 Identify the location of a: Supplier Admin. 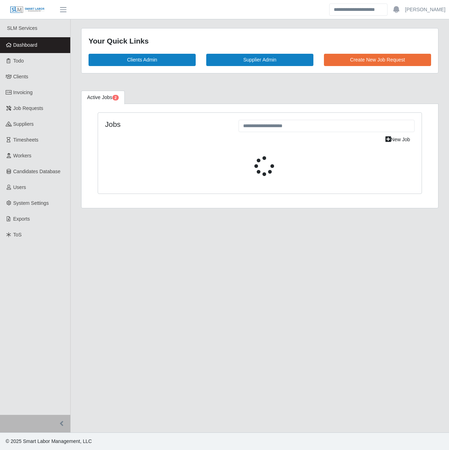
(260, 60).